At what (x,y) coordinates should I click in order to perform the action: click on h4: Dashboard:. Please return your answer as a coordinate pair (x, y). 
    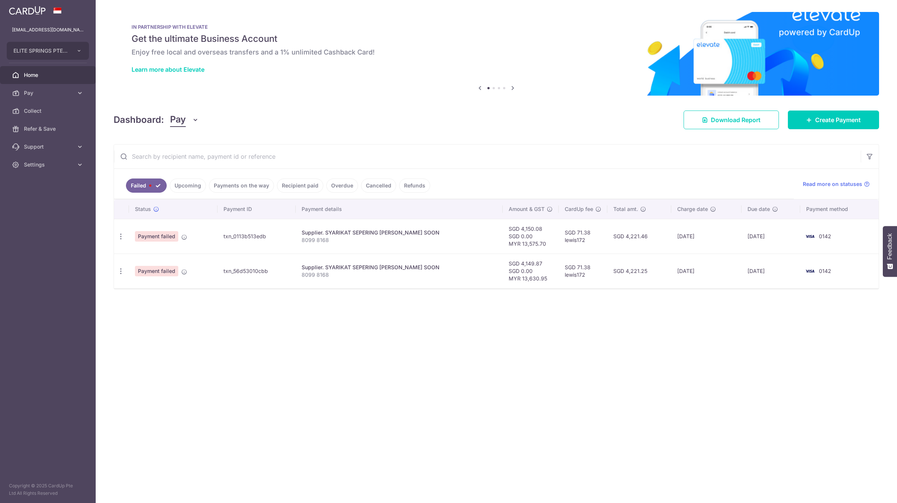
    Looking at the image, I should click on (139, 120).